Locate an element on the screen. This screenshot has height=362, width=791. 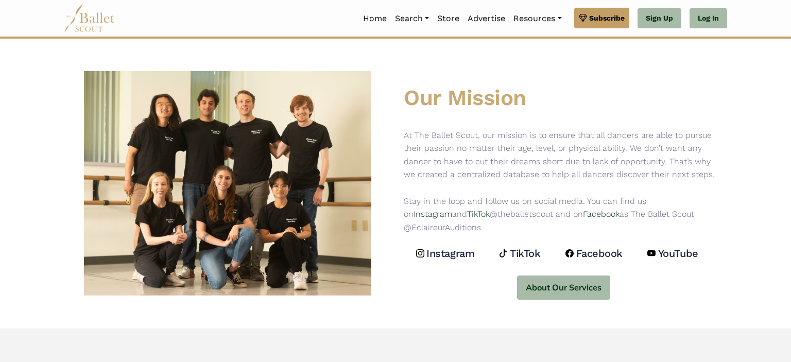
a: Log In is located at coordinates (708, 19).